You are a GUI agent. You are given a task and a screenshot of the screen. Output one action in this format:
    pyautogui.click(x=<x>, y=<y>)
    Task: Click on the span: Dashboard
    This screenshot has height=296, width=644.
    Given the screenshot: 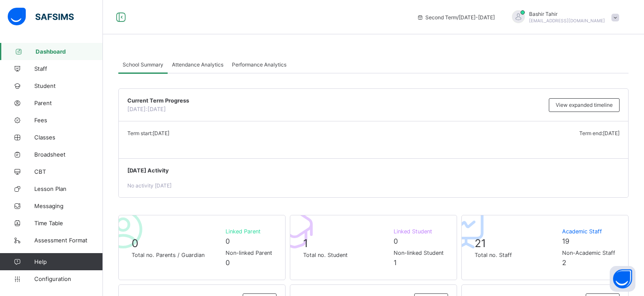 What is the action you would take?
    pyautogui.click(x=69, y=52)
    